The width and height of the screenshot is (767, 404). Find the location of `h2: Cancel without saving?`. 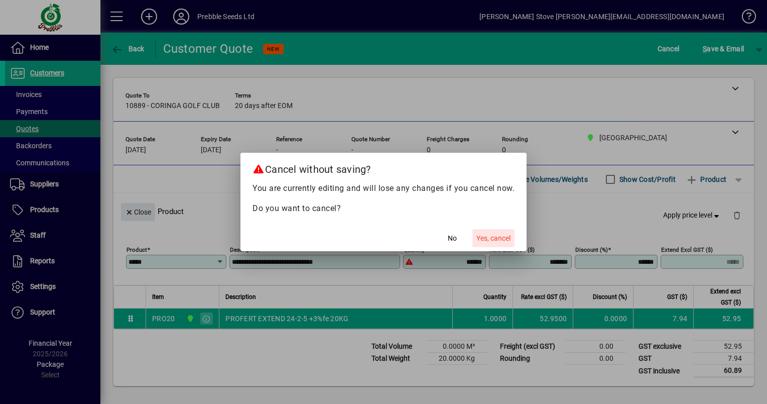

h2: Cancel without saving? is located at coordinates (384, 167).